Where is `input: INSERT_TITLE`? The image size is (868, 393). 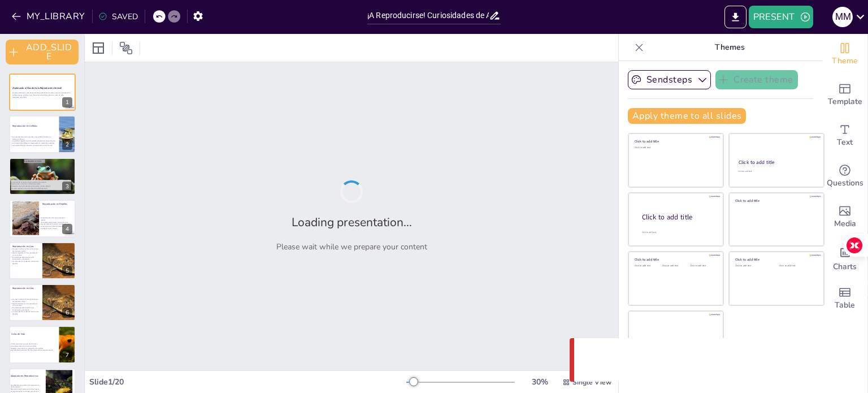
input: INSERT_TITLE is located at coordinates (428, 15).